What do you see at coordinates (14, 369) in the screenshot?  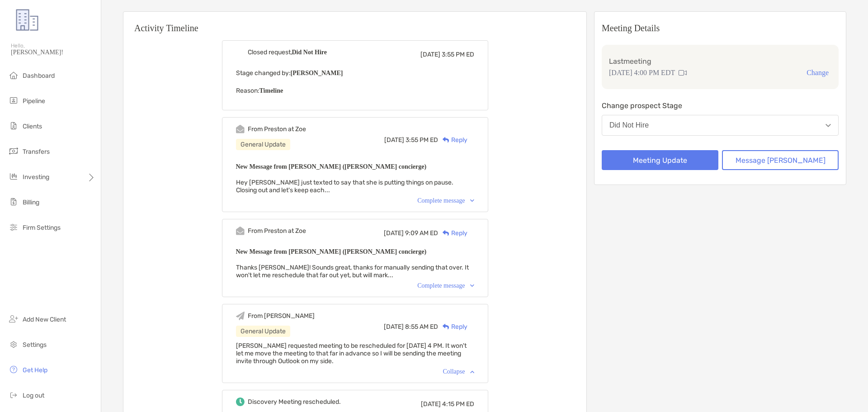 I see `img: get-help icon` at bounding box center [14, 369].